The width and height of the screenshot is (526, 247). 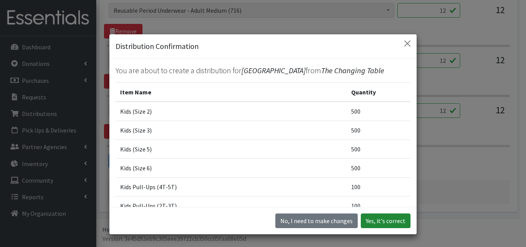 I want to click on button: No I need to make changes, so click(x=316, y=220).